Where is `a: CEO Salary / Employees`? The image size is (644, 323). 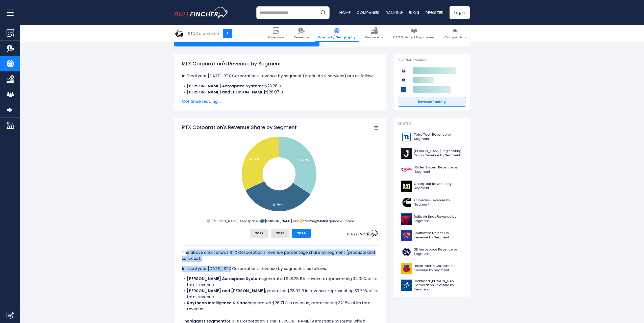 a: CEO Salary / Employees is located at coordinates (413, 33).